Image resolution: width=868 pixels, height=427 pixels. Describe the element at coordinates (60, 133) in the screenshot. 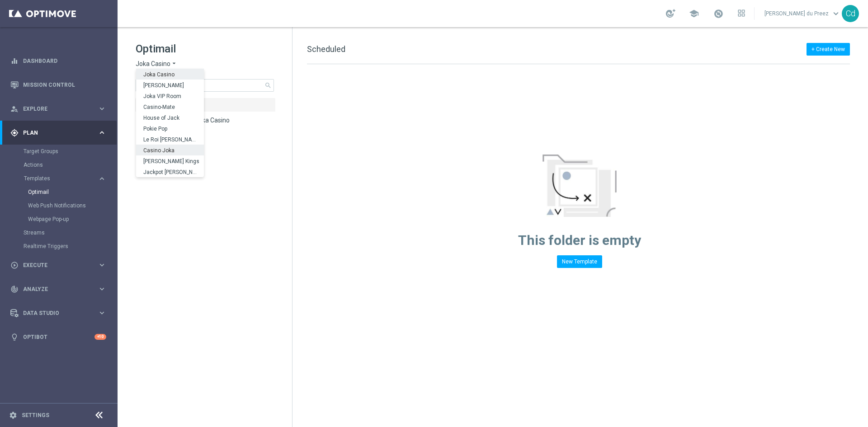

I see `span: Plan` at that location.